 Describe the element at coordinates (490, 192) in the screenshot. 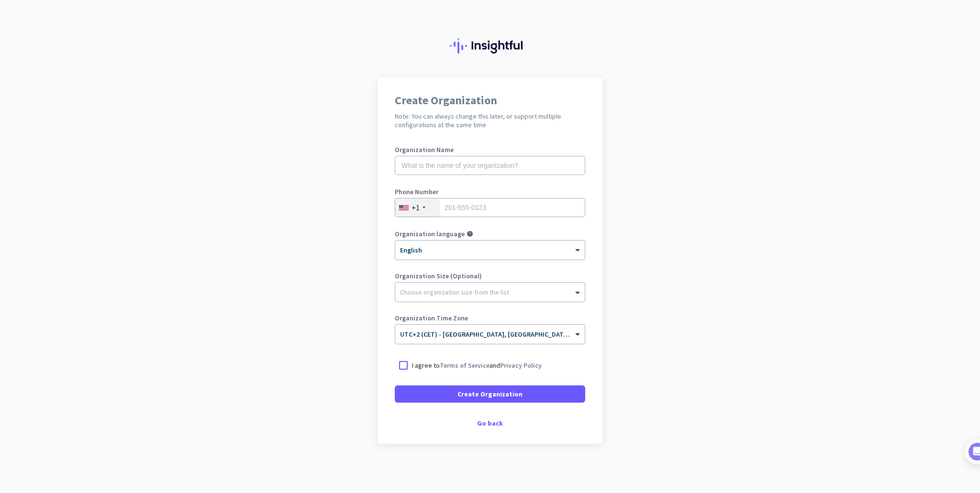

I see `label: Phone Number` at that location.